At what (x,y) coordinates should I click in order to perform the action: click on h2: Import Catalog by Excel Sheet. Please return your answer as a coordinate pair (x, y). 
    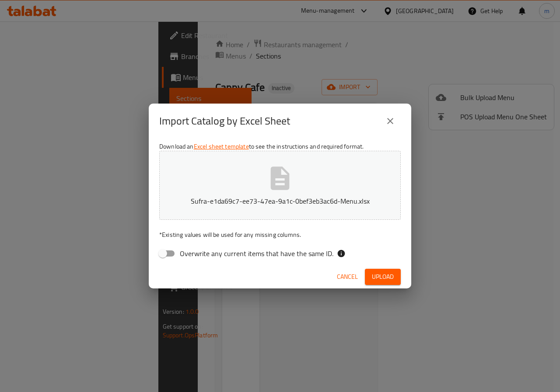
    Looking at the image, I should click on (224, 121).